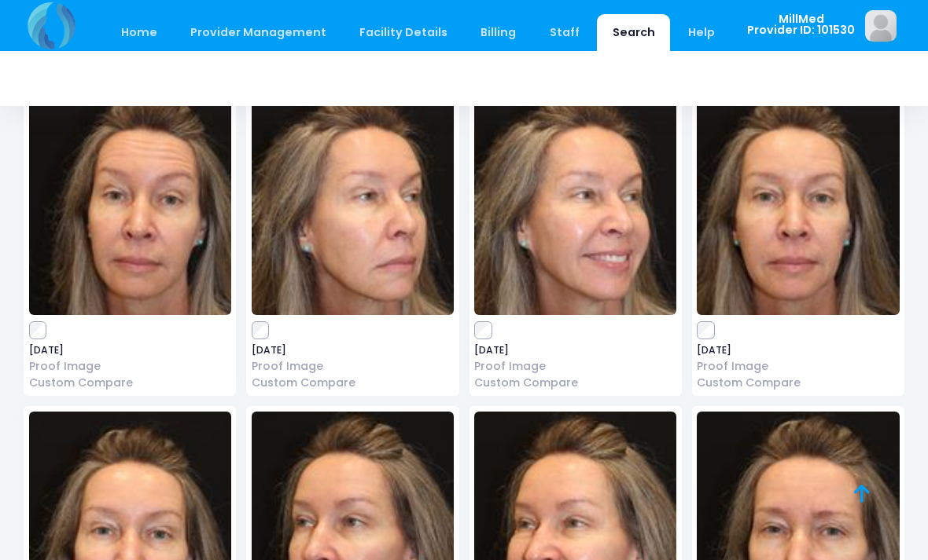  Describe the element at coordinates (563, 32) in the screenshot. I see `a: Staff` at that location.